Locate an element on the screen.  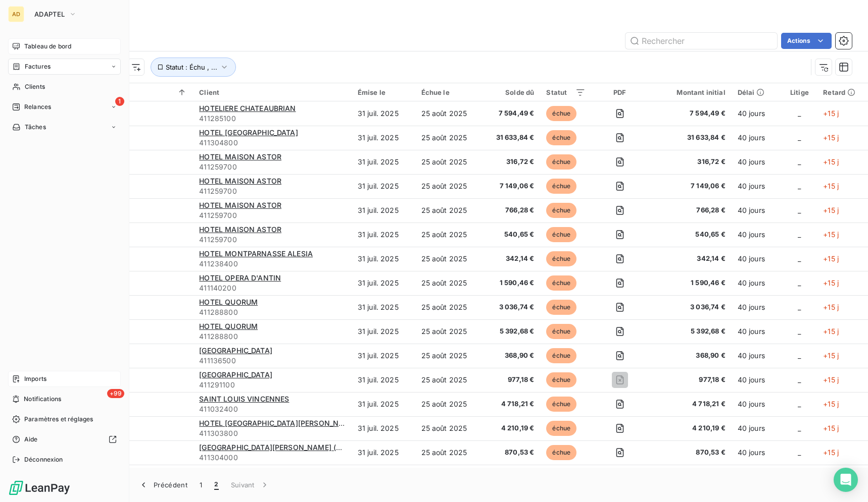
span: 411136500 is located at coordinates (272, 361).